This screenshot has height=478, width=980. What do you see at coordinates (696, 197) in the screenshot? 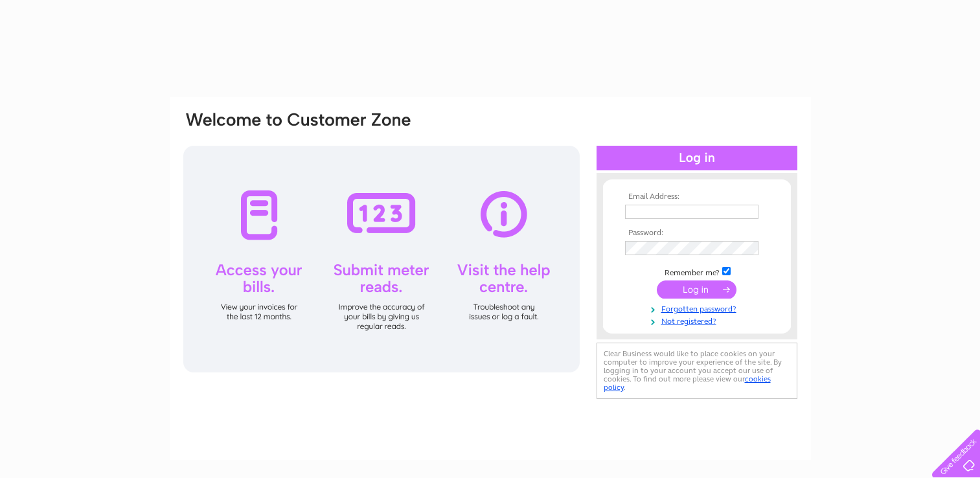
I see `th: Email Address:` at bounding box center [696, 197].